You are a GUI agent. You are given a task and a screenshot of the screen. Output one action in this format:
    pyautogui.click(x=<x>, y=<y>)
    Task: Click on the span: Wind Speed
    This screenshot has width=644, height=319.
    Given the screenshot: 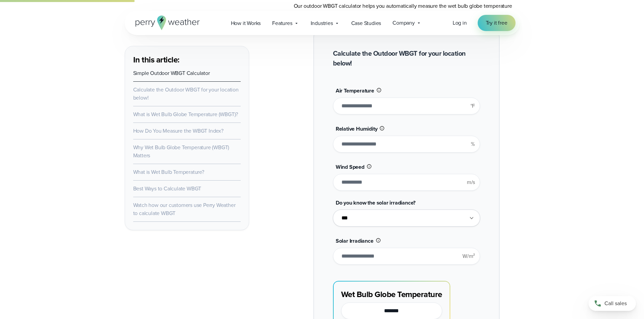 What is the action you would take?
    pyautogui.click(x=350, y=167)
    